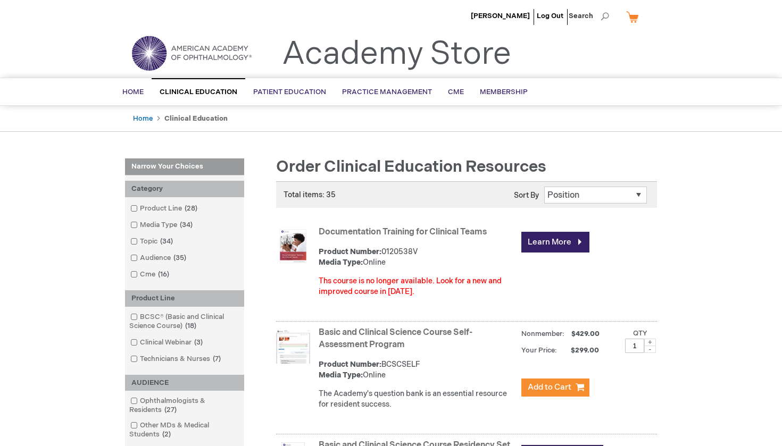 The image size is (782, 446). Describe the element at coordinates (196, 119) in the screenshot. I see `strong: Clinical Education` at that location.